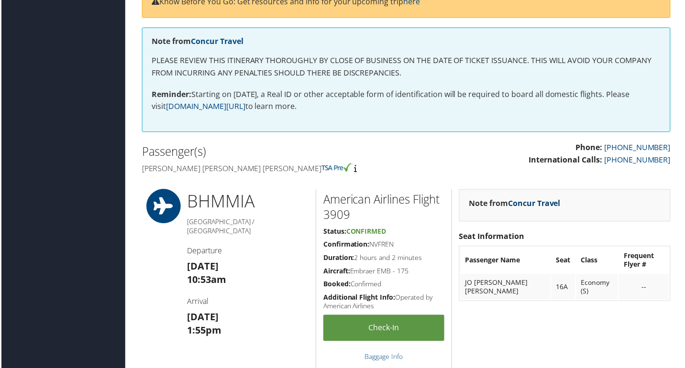 The height and width of the screenshot is (368, 685). What do you see at coordinates (384, 259) in the screenshot?
I see `h5: 2 hours and 2 minutes` at bounding box center [384, 259].